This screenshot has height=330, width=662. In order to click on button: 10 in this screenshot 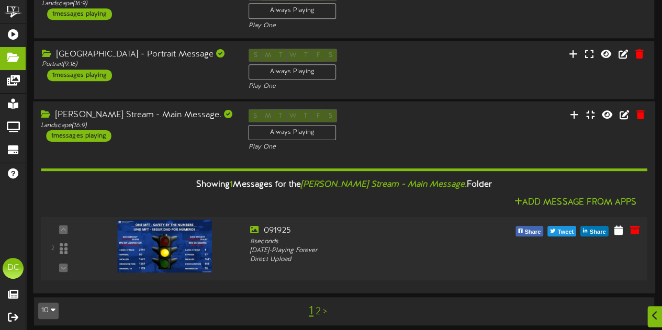, I will do `click(48, 311)`.